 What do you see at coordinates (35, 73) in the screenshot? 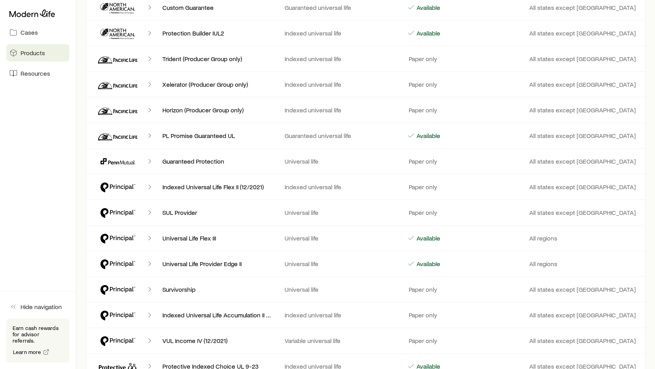
I see `span: Resources` at bounding box center [35, 73].